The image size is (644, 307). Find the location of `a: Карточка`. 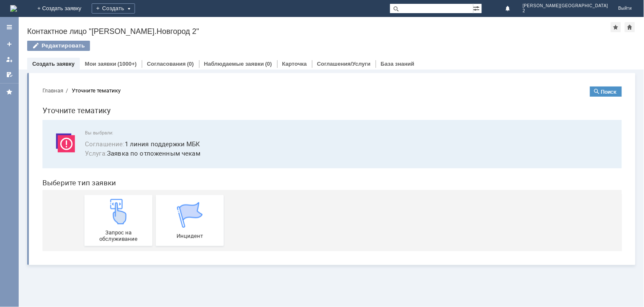

a: Карточка is located at coordinates (294, 64).